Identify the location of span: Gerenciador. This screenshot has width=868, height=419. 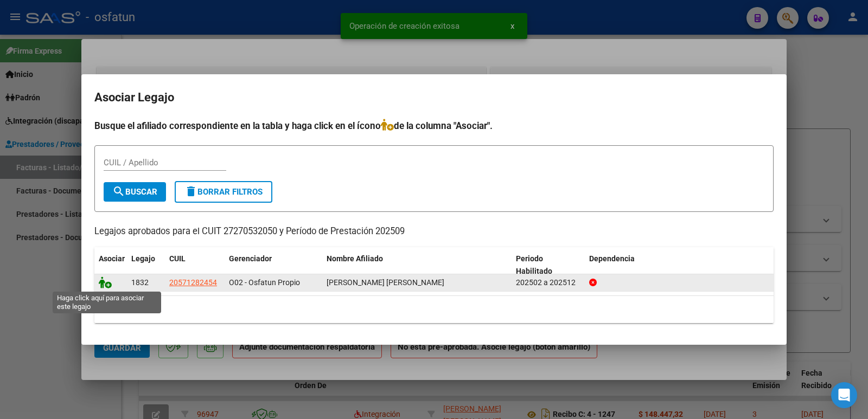
(250, 259).